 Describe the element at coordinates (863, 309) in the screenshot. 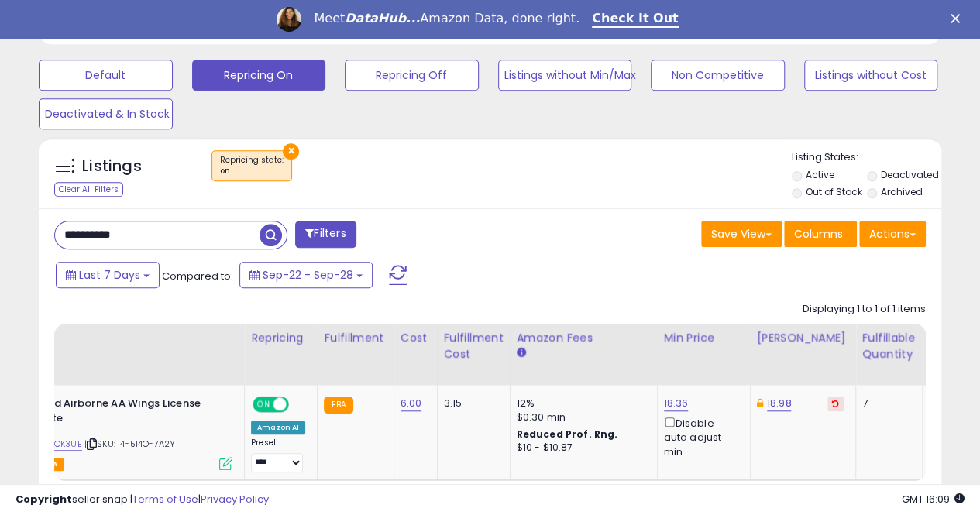

I see `div: Displaying 1 to 1 of 1 items` at that location.